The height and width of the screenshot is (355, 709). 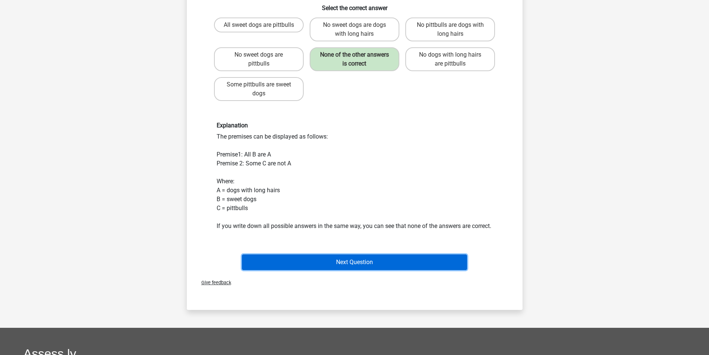 What do you see at coordinates (354, 29) in the screenshot?
I see `label: No sweet dogs are dogs with long hairs` at bounding box center [354, 29].